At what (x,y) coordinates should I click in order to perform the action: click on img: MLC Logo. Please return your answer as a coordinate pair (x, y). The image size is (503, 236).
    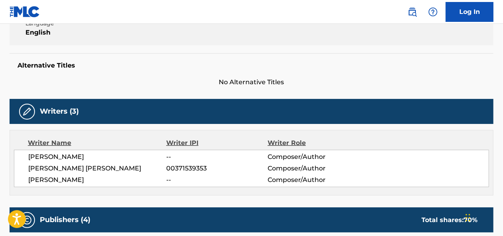
    Looking at the image, I should click on (25, 12).